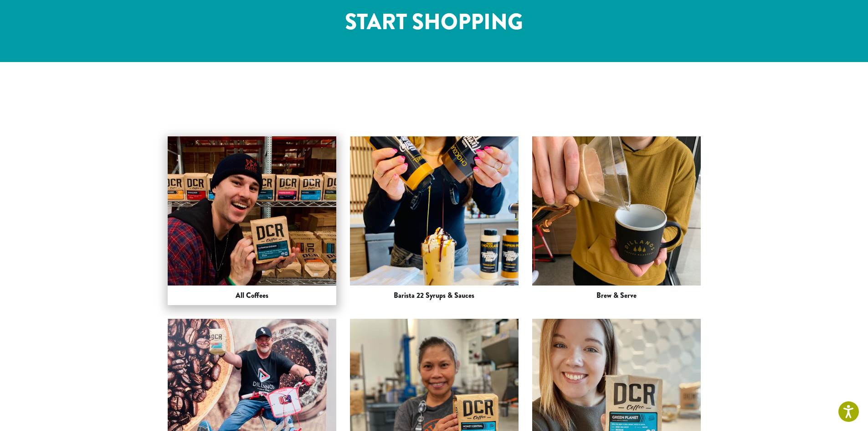  I want to click on a: Brew & Serve, so click(617, 221).